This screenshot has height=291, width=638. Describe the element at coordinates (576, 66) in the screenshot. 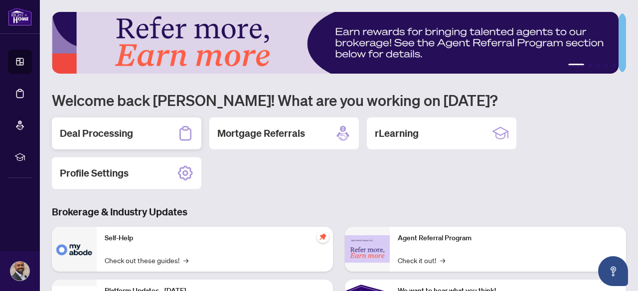

I see `button: 1` at that location.